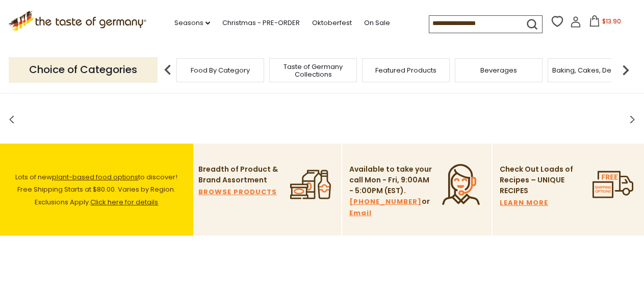  I want to click on a: Christmas - PRE-ORDER, so click(261, 23).